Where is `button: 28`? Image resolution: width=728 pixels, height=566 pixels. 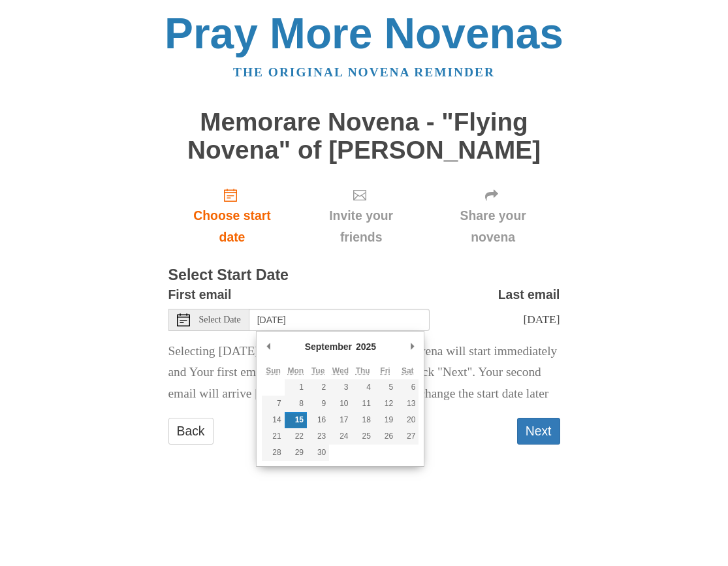 button: 28 is located at coordinates (273, 452).